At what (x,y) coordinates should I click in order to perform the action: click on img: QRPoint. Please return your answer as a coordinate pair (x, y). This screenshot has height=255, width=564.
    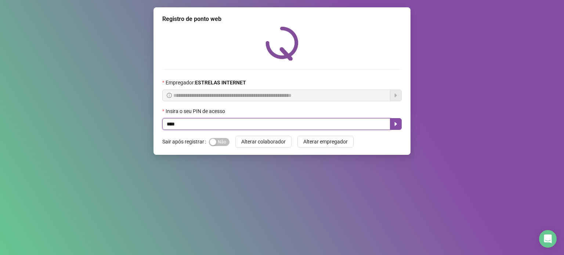
    Looking at the image, I should click on (282, 43).